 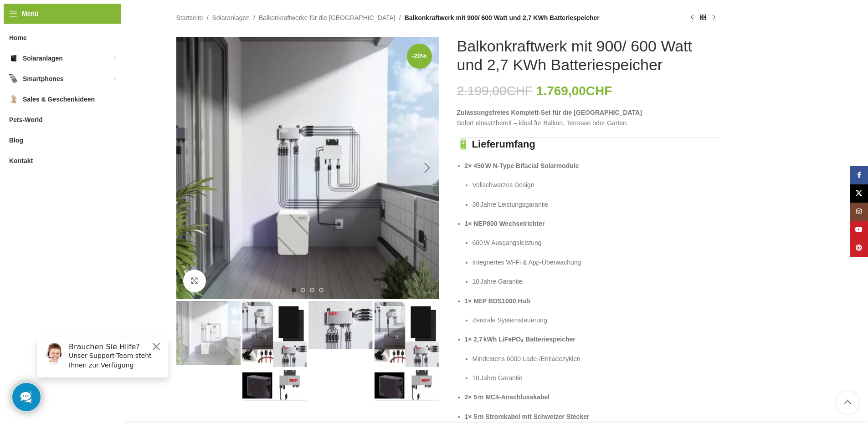 I want to click on h6: Brauchen Sie Hilfe?, so click(x=86, y=17).